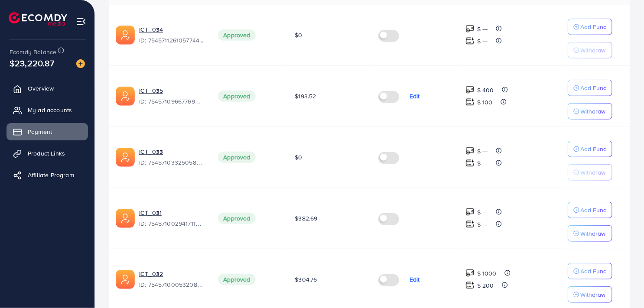 The image size is (644, 308). I want to click on span: ID: 7545710005320843272, so click(172, 284).